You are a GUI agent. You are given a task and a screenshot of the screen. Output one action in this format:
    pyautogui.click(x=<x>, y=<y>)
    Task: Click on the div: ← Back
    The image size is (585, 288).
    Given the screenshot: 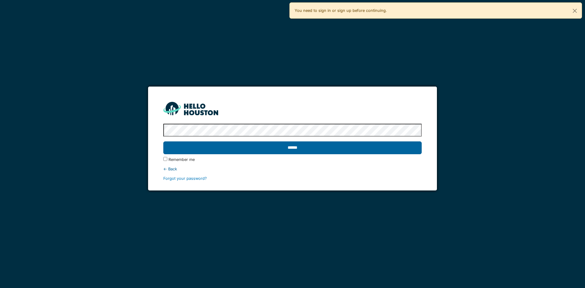 What is the action you would take?
    pyautogui.click(x=292, y=169)
    